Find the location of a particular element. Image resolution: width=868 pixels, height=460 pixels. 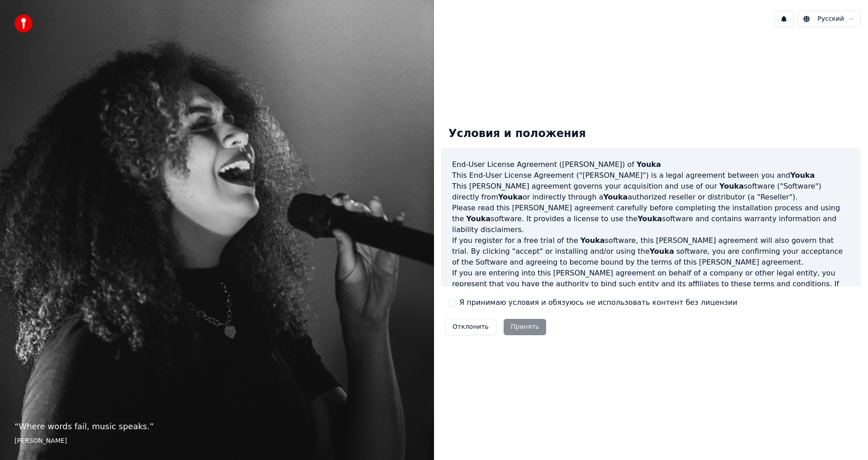

button: Отклонить is located at coordinates (471, 327).